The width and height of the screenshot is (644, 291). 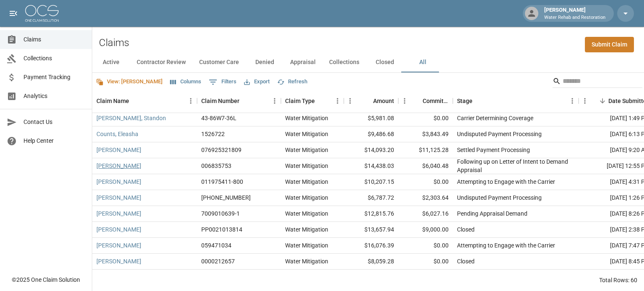 I want to click on button: Contractor Review, so click(x=161, y=63).